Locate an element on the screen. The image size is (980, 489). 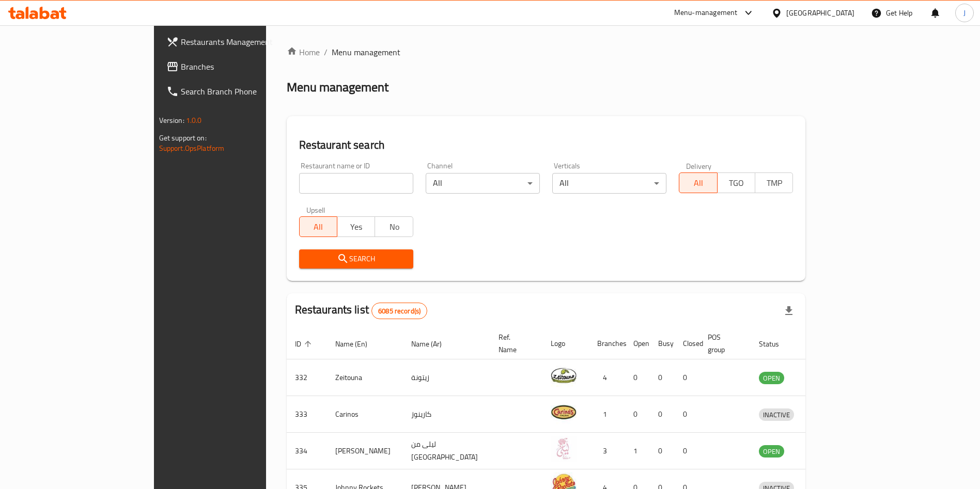
span: Search Branch Phone is located at coordinates (245, 91).